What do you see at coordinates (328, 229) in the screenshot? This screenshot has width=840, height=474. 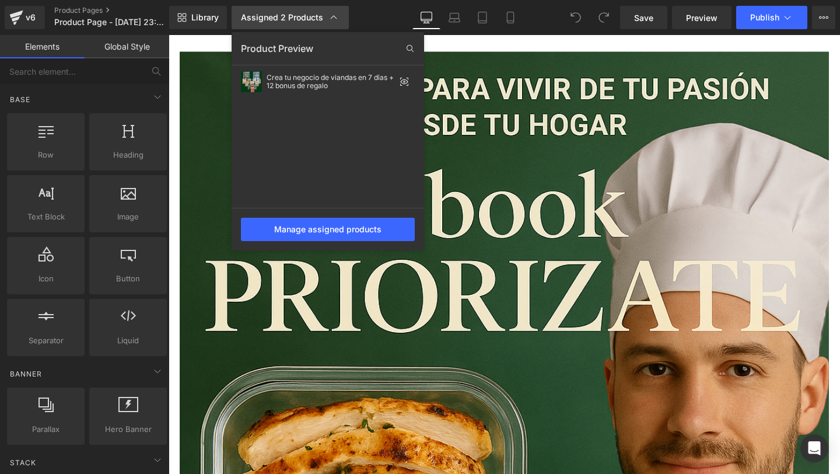 I see `div: Manage assigned products` at bounding box center [328, 229].